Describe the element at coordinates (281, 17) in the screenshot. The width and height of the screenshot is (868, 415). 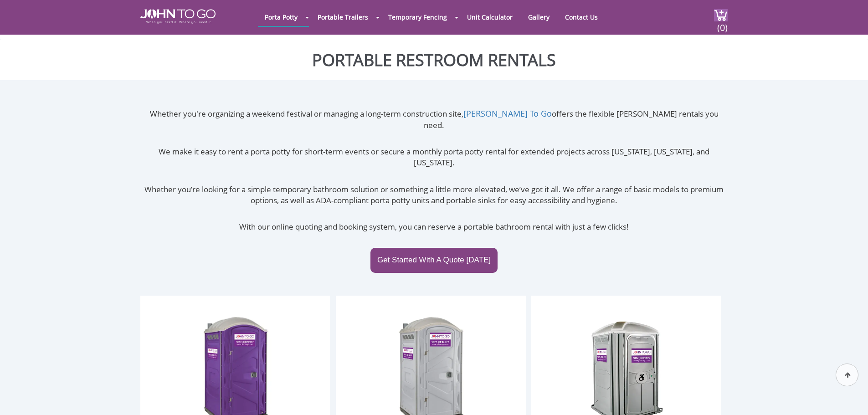
I see `a: Porta Potty` at that location.